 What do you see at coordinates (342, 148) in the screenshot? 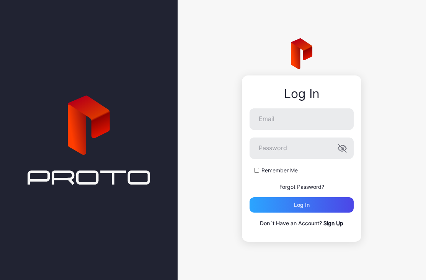
I see `button: Password` at bounding box center [342, 148].